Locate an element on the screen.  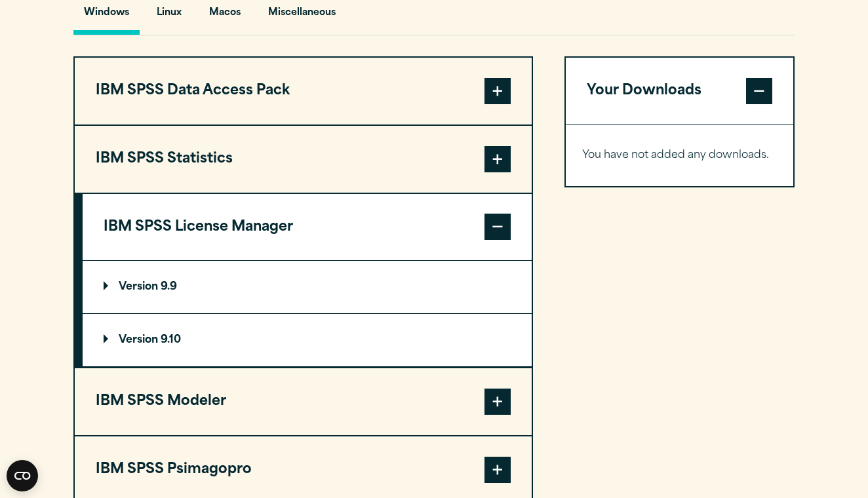
summary: Version 9.9 is located at coordinates (306, 287).